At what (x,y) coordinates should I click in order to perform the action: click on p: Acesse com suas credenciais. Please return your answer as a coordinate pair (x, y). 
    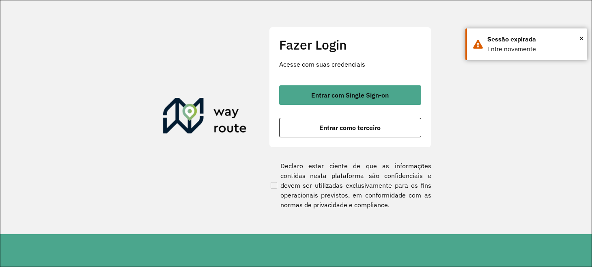
    Looking at the image, I should click on (350, 64).